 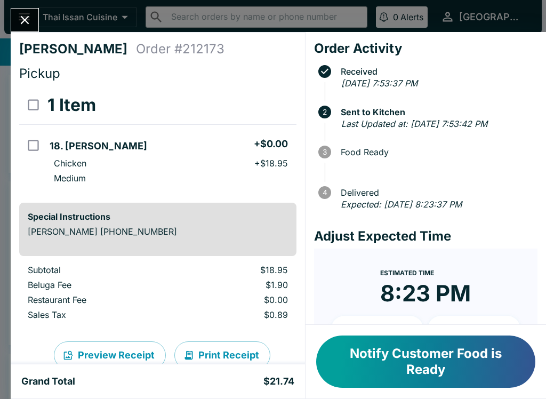 I want to click on button: Close, so click(x=25, y=20).